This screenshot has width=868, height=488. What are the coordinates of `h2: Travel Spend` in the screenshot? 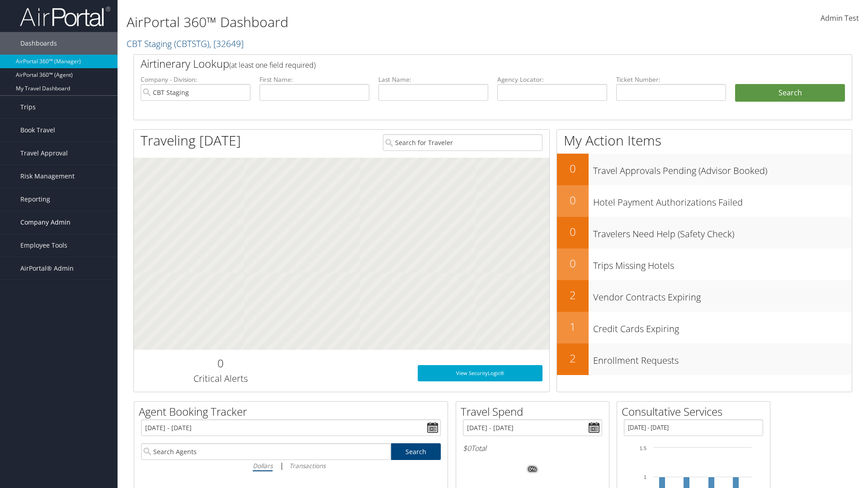 It's located at (535, 412).